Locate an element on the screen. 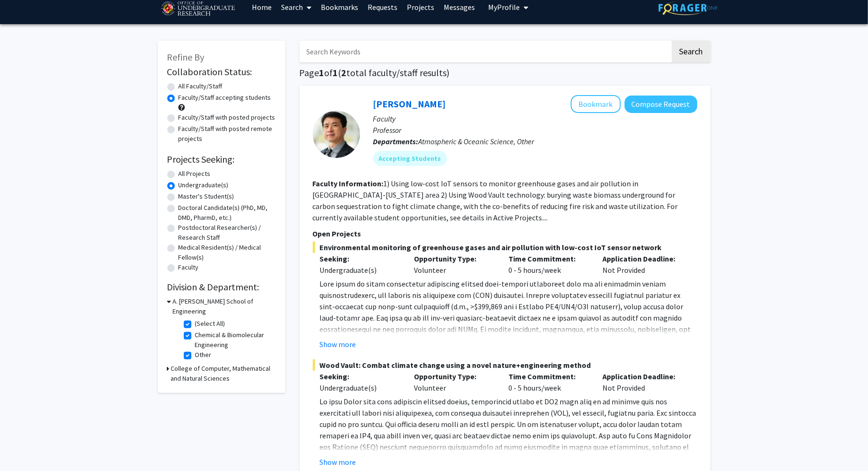 Image resolution: width=868 pixels, height=471 pixels. button: Compose Request to Ning Zeng is located at coordinates (661, 104).